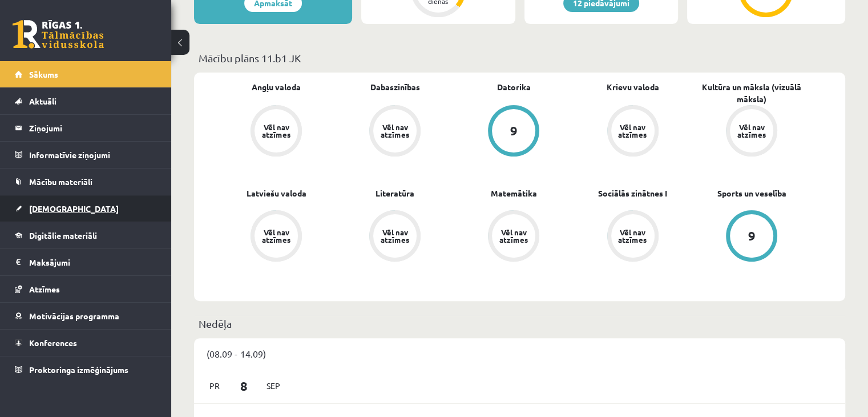  Describe the element at coordinates (86, 262) in the screenshot. I see `a: Maksājumi` at that location.